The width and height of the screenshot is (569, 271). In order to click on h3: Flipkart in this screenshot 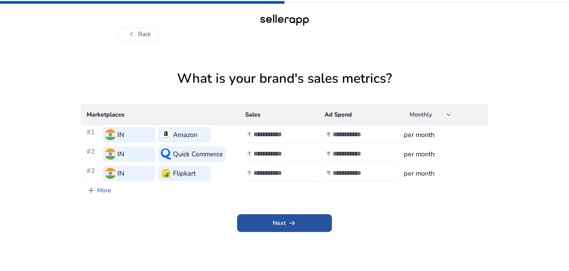, I will do `click(184, 173)`.